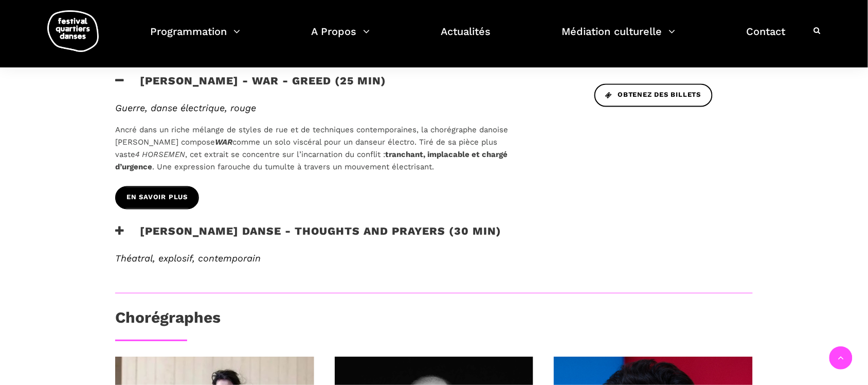 The width and height of the screenshot is (868, 385). I want to click on span: , cet extrait se concentre sur l’incarnation du conflit : . Une expression farouche du tumulte à ..., so click(311, 161).